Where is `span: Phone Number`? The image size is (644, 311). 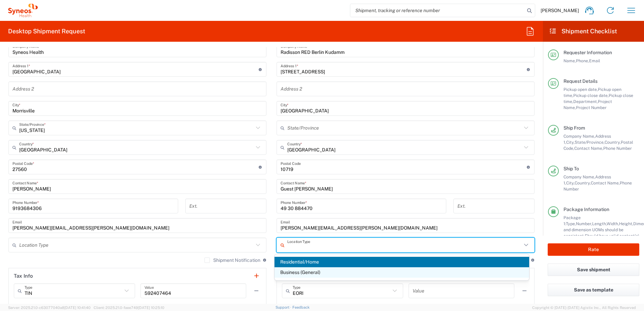
span: Phone Number is located at coordinates (617, 148).